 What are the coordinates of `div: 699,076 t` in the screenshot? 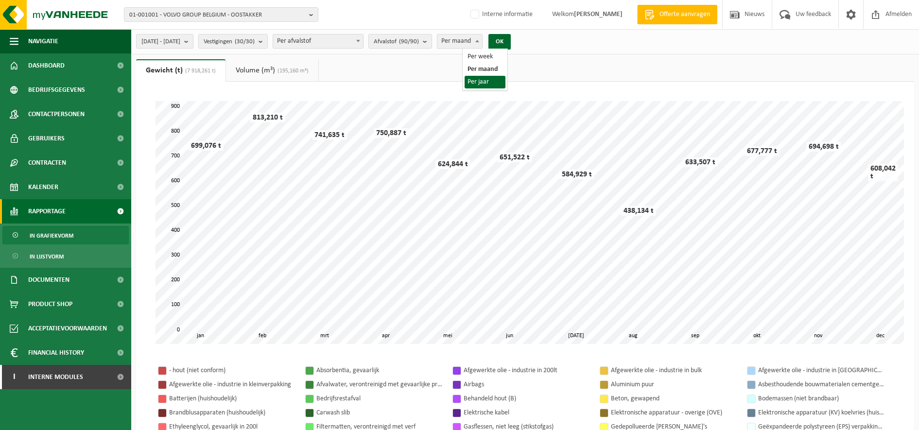 It's located at (206, 146).